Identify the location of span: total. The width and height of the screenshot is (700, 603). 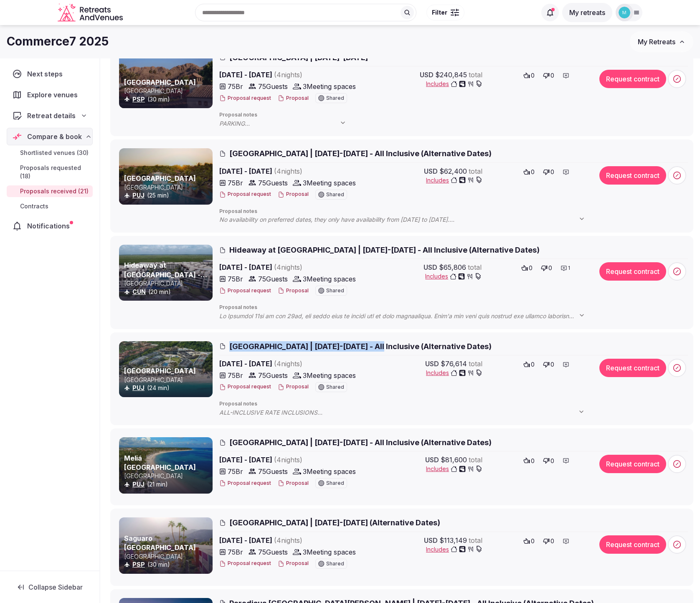
(475, 540).